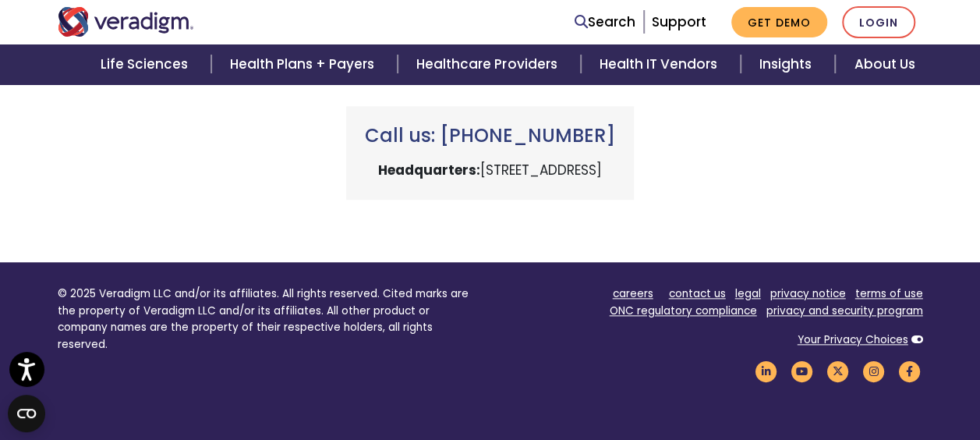 The width and height of the screenshot is (980, 440). Describe the element at coordinates (884, 64) in the screenshot. I see `a: About Us` at that location.